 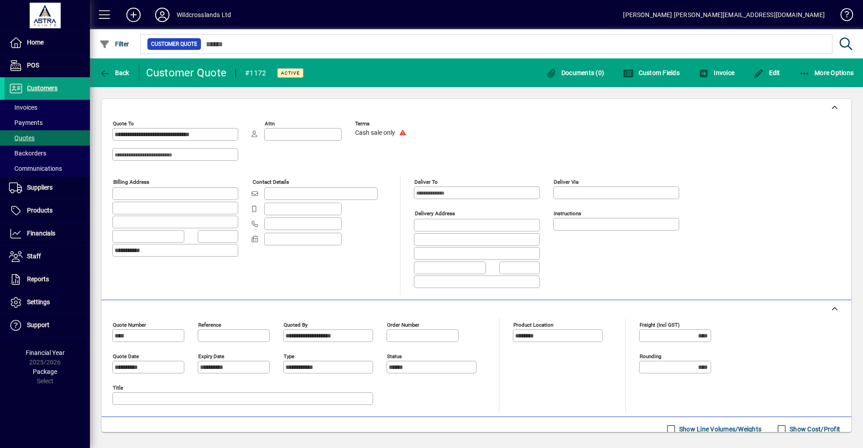 What do you see at coordinates (47, 107) in the screenshot?
I see `a: Invoices` at bounding box center [47, 107].